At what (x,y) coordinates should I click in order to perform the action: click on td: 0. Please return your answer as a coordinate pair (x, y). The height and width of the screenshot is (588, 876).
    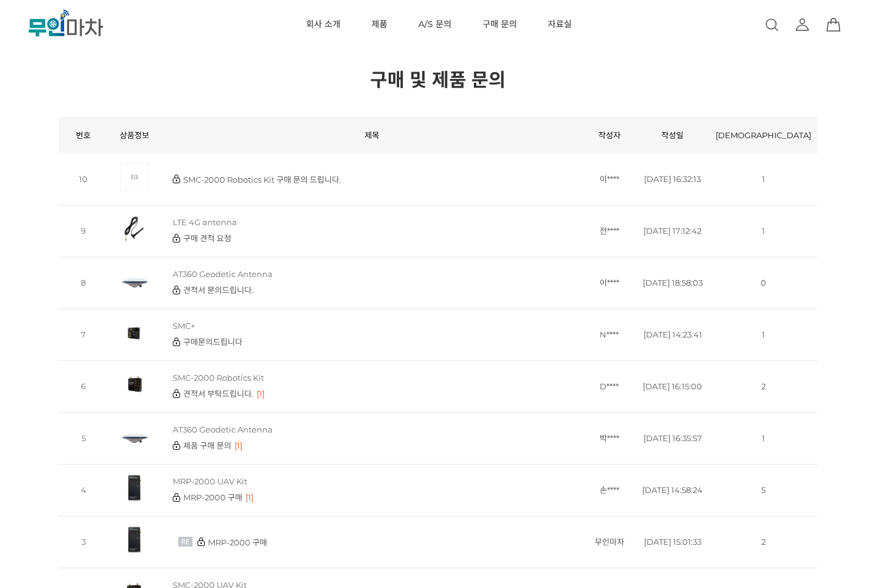
    Looking at the image, I should click on (763, 283).